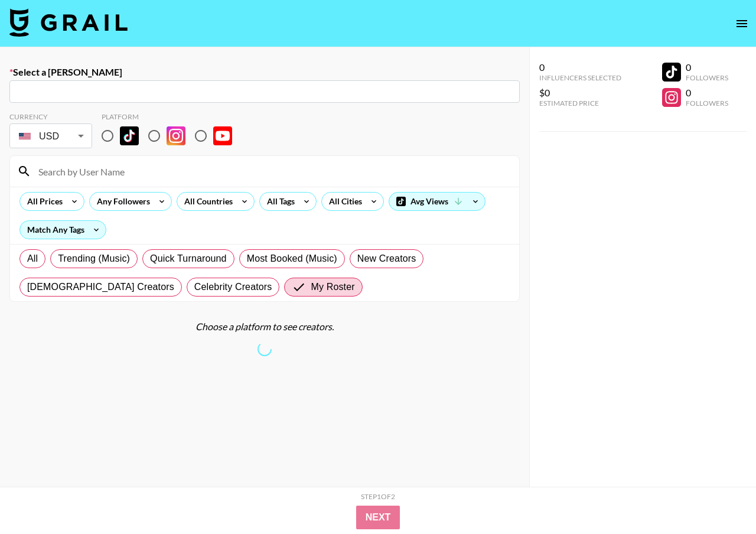 Image resolution: width=756 pixels, height=534 pixels. I want to click on div: Choose a platform to see creators., so click(265, 327).